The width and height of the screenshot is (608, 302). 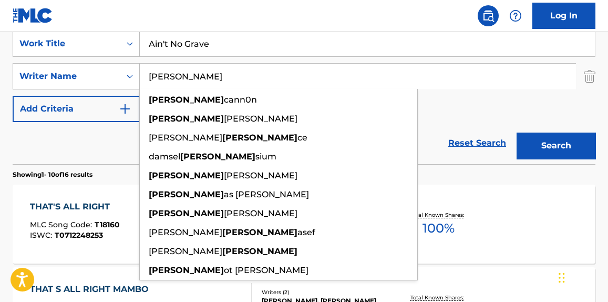 What do you see at coordinates (304, 97) in the screenshot?
I see `form: Search Form` at bounding box center [304, 97].